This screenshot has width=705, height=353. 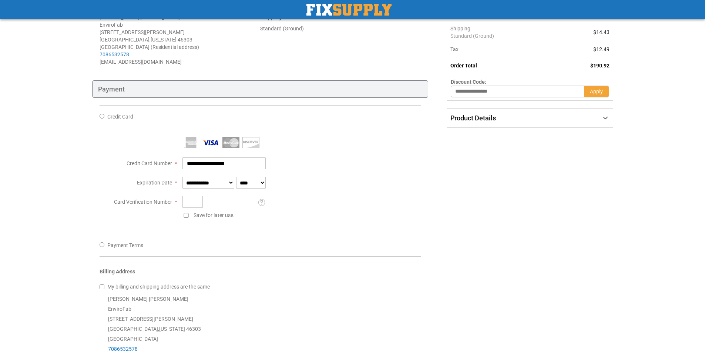 I want to click on span: Shipping Method, so click(x=280, y=17).